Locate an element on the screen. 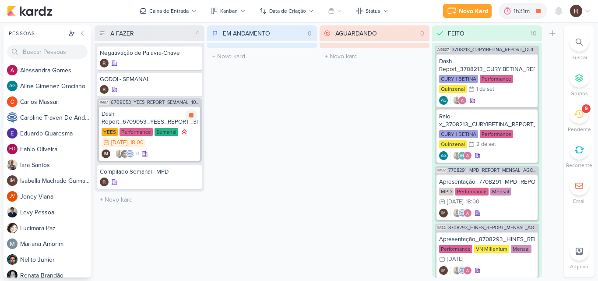  img: Renata Brandão is located at coordinates (12, 275).